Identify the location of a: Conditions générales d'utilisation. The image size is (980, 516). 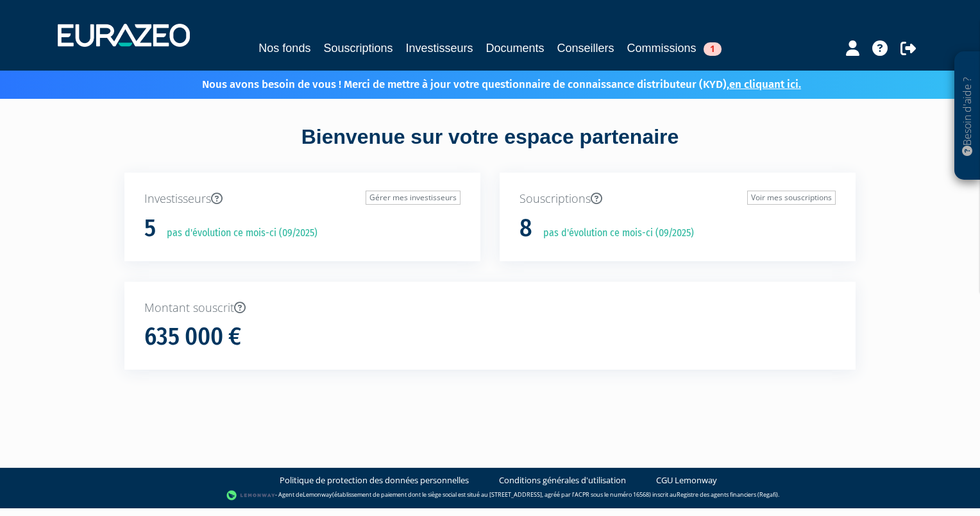
(563, 480).